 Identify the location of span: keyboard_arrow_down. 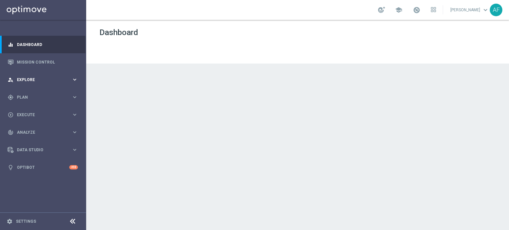
(485, 10).